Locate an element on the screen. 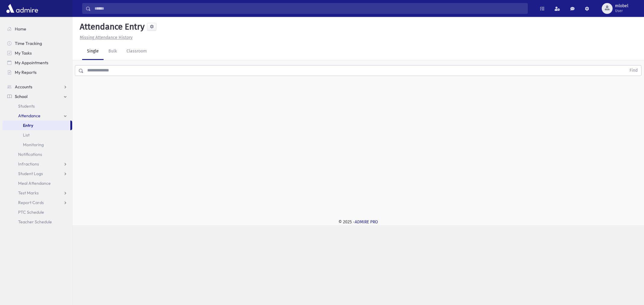  a: Home is located at coordinates (37, 29).